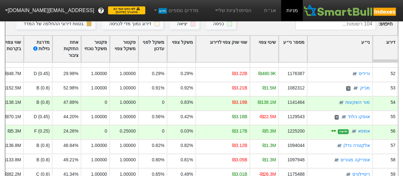 This screenshot has width=403, height=176. I want to click on div: ₪480.9K, so click(267, 73).